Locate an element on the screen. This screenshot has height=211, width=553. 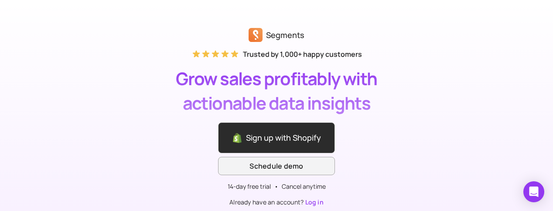
p: Segments is located at coordinates (285, 35).